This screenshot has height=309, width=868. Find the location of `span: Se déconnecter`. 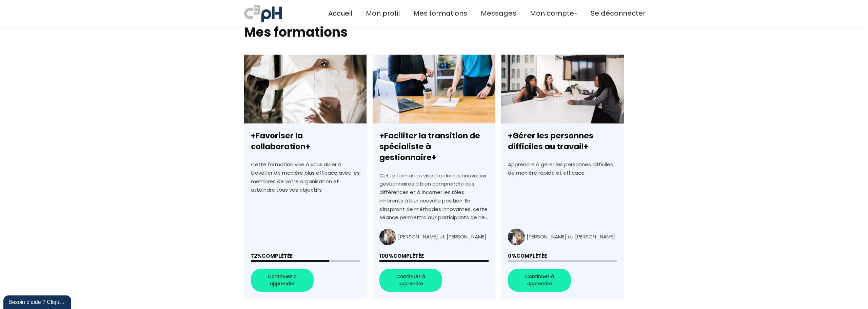

span: Se déconnecter is located at coordinates (618, 13).